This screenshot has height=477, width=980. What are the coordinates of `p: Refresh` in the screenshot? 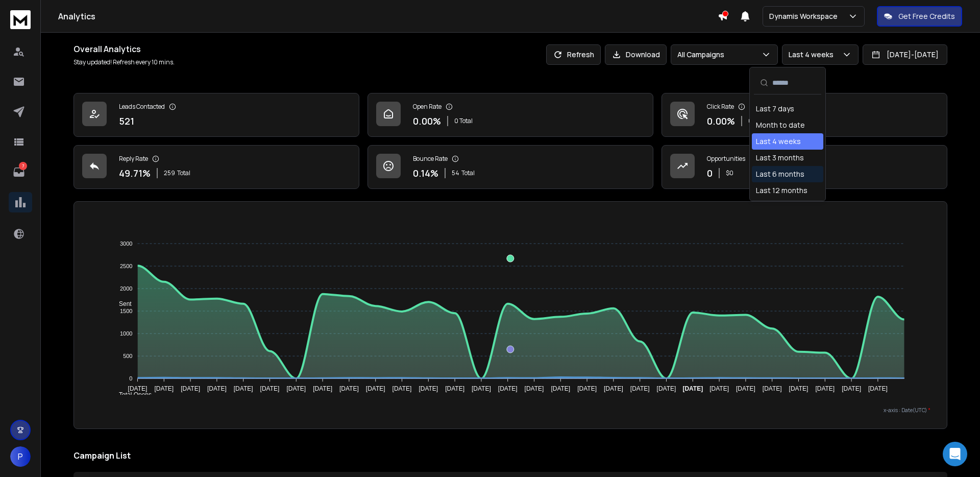 It's located at (580, 55).